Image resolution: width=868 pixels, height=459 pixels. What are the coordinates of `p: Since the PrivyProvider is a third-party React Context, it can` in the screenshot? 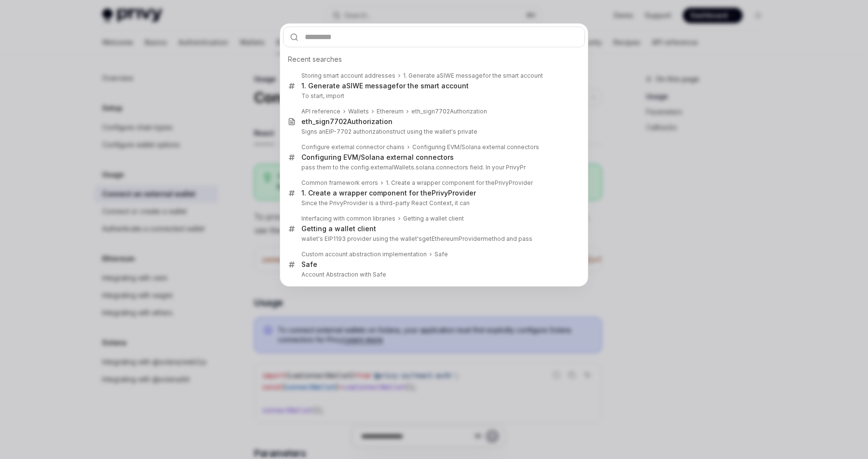 It's located at (434, 203).